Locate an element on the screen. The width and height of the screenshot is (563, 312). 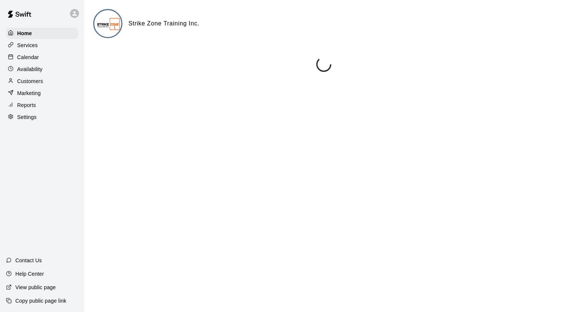
a: Settings is located at coordinates (42, 117).